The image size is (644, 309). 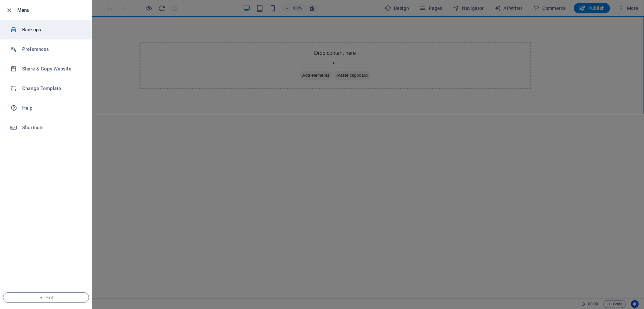 I want to click on h6: Share & Copy Website, so click(x=53, y=68).